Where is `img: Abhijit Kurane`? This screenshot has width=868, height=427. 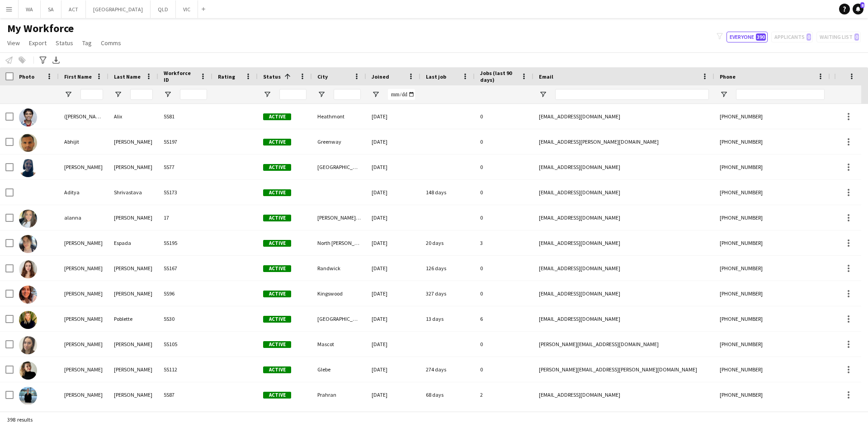 img: Abhijit Kurane is located at coordinates (28, 143).